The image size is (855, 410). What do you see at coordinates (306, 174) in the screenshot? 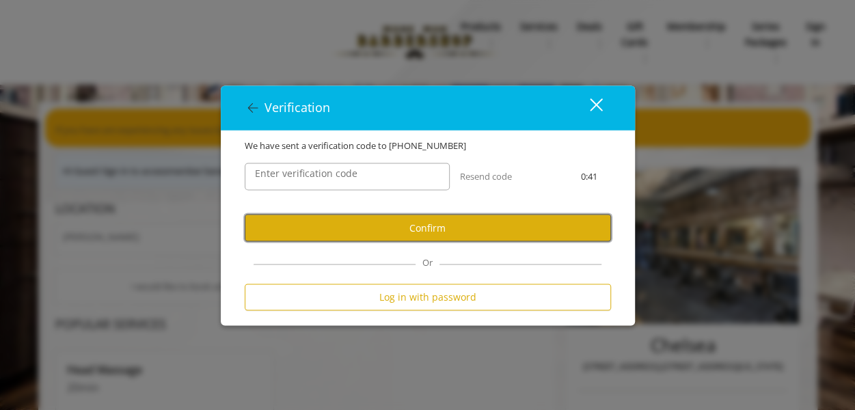
I see `label: Enter verification code` at bounding box center [306, 174].